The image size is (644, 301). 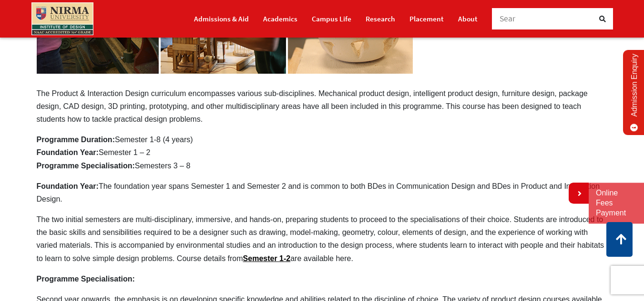 What do you see at coordinates (380, 18) in the screenshot?
I see `a: Research` at bounding box center [380, 18].